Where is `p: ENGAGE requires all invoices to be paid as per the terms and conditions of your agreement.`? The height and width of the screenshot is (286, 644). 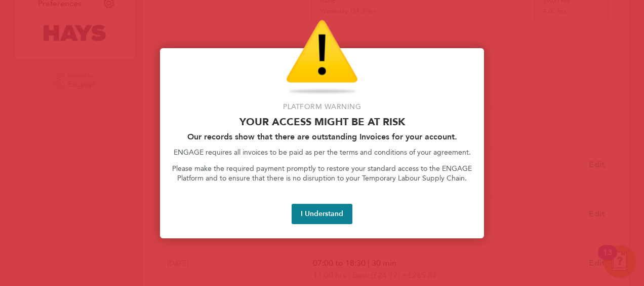 p: ENGAGE requires all invoices to be paid as per the terms and conditions of your agreement. is located at coordinates (322, 152).